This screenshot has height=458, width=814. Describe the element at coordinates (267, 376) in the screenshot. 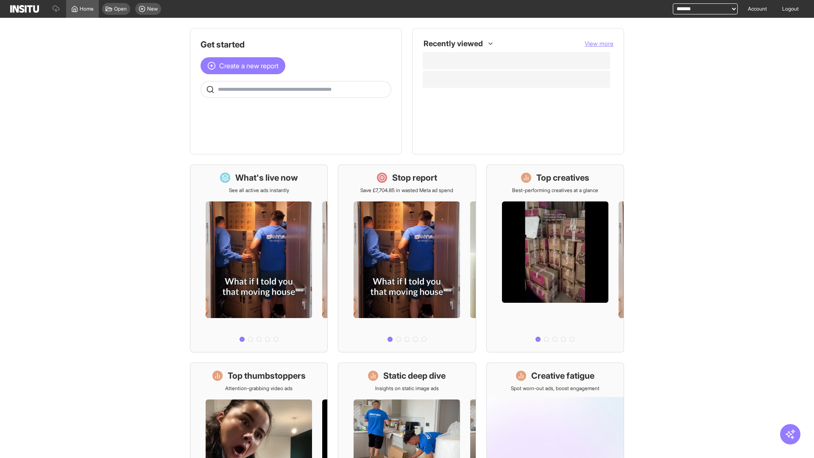

I see `h1: Top thumbstoppers` at that location.